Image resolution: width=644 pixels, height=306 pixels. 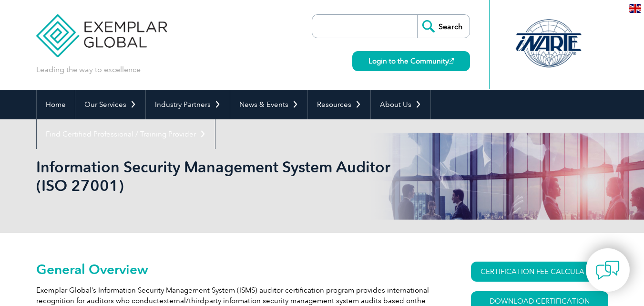 I want to click on a: Our Services, so click(x=110, y=104).